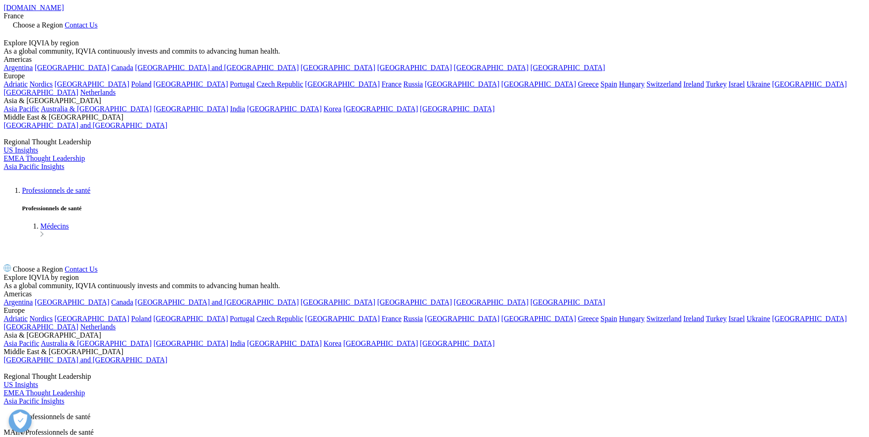 This screenshot has height=437, width=869. I want to click on a: Professionnels de santé, so click(56, 416).